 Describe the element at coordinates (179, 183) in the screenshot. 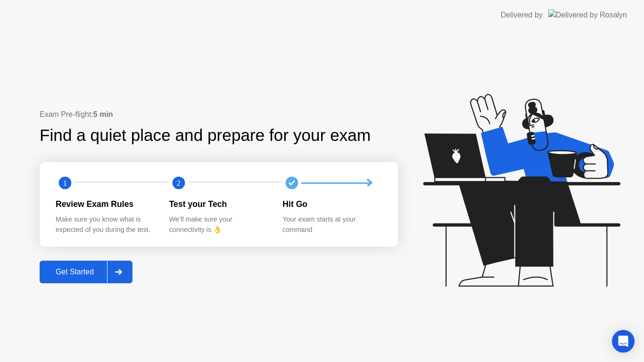

I see `text: 2` at that location.